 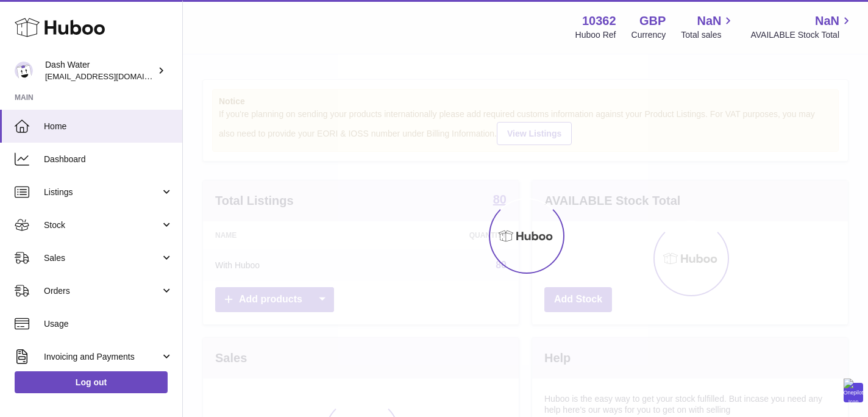 What do you see at coordinates (100, 70) in the screenshot?
I see `div: Dash Water` at bounding box center [100, 70].